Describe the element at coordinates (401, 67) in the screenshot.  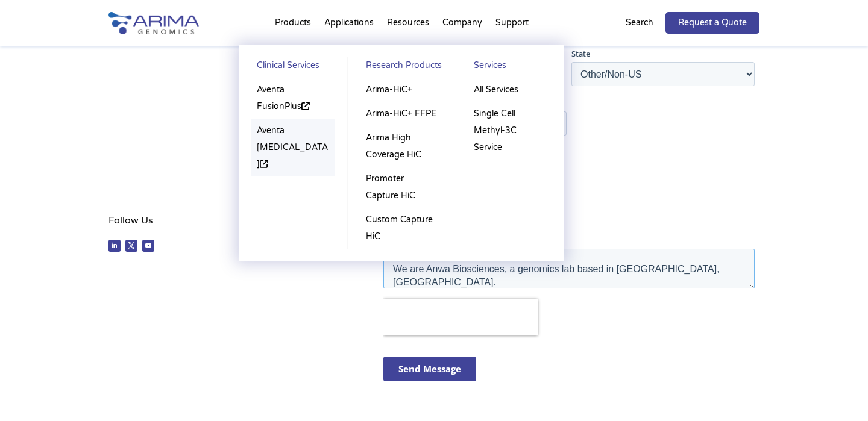
I see `a: Research Products` at that location.